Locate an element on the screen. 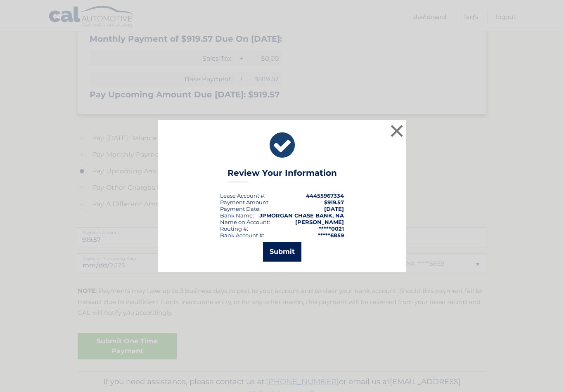  strong: 44455967334 is located at coordinates (325, 195).